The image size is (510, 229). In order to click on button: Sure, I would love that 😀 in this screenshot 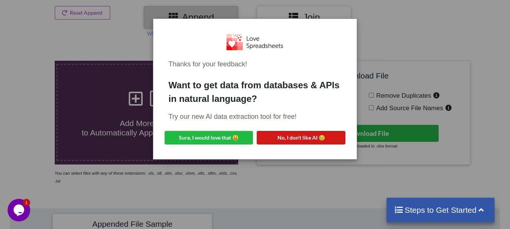, I will do `click(209, 138)`.